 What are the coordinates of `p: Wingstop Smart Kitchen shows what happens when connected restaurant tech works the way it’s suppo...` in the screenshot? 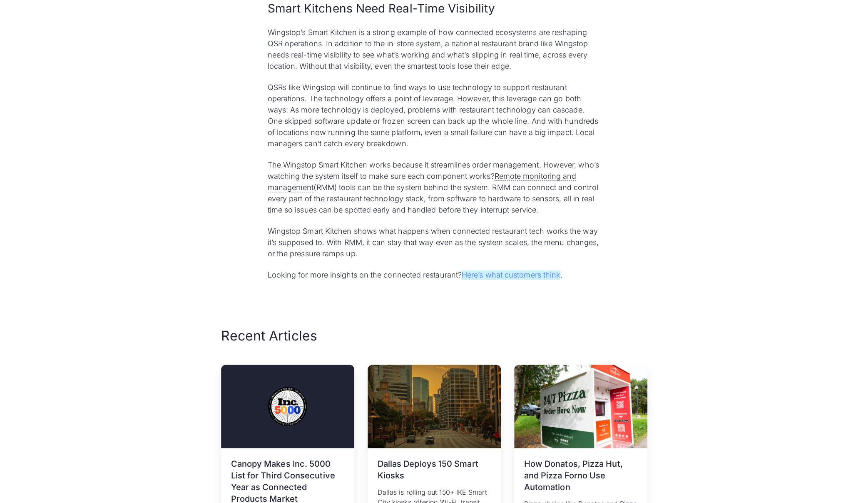 It's located at (434, 242).